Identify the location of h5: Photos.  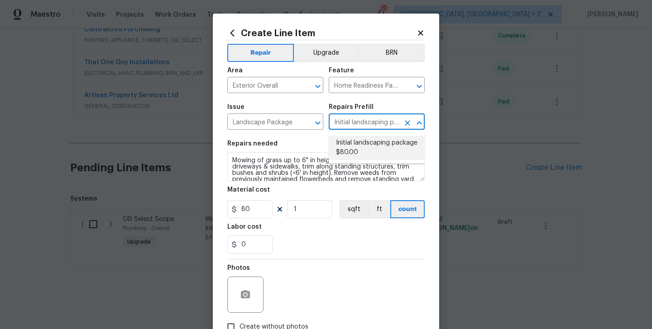
(238, 268).